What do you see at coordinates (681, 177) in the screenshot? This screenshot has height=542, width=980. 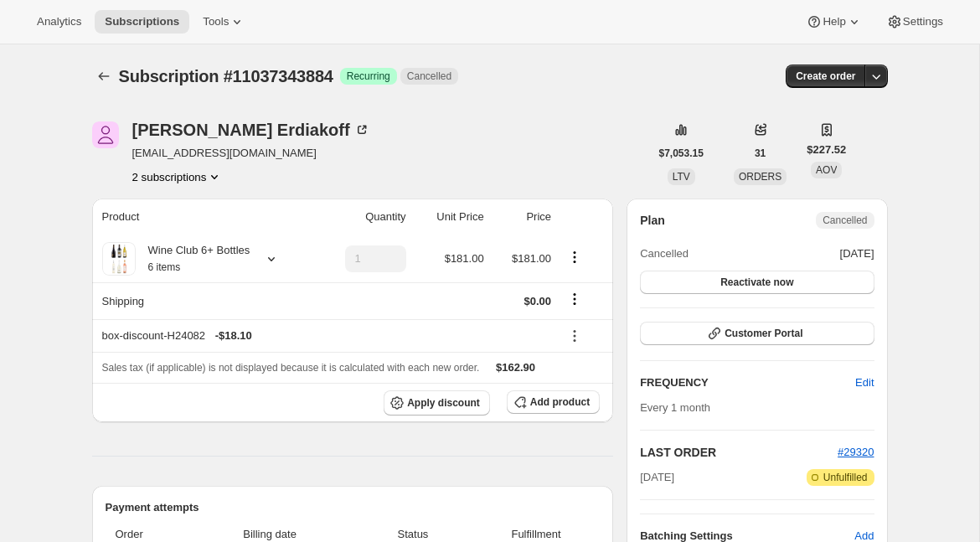 I see `span: LTV` at bounding box center [681, 177].